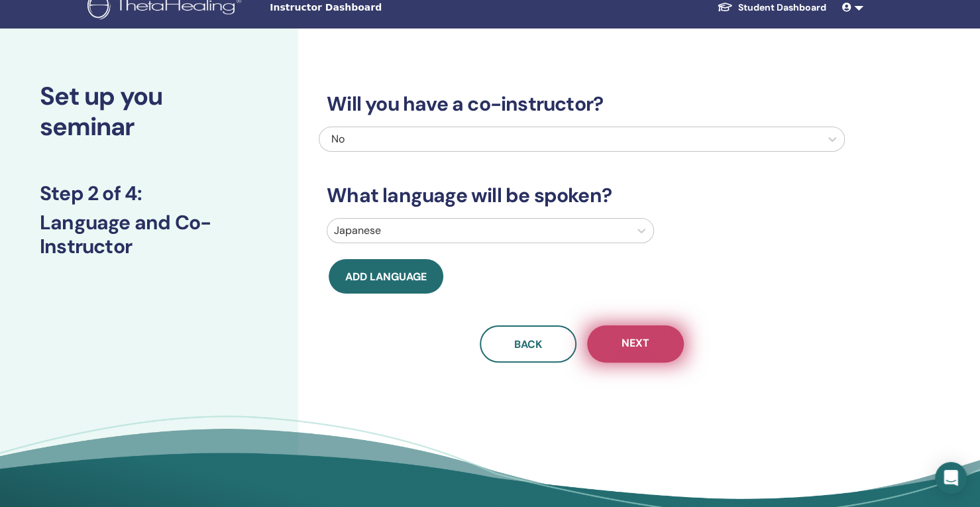  I want to click on span: No, so click(338, 139).